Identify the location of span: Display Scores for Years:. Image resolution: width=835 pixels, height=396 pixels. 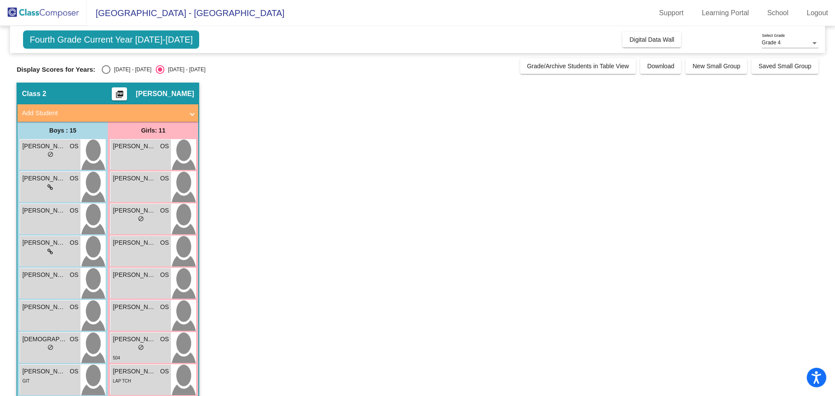
(56, 70).